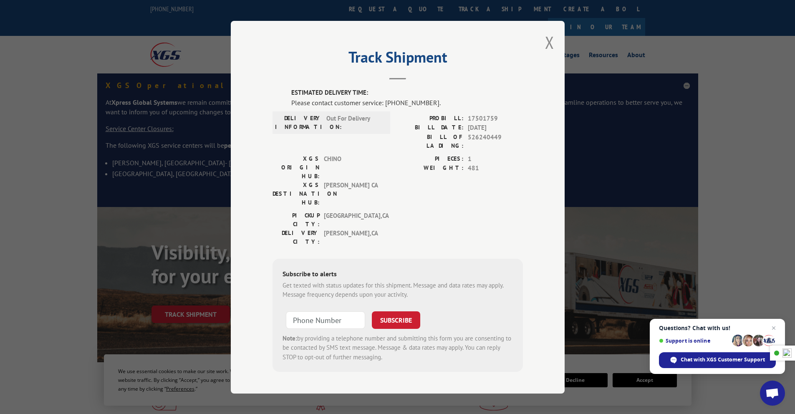  Describe the element at coordinates (549, 42) in the screenshot. I see `button: Close modal` at that location.